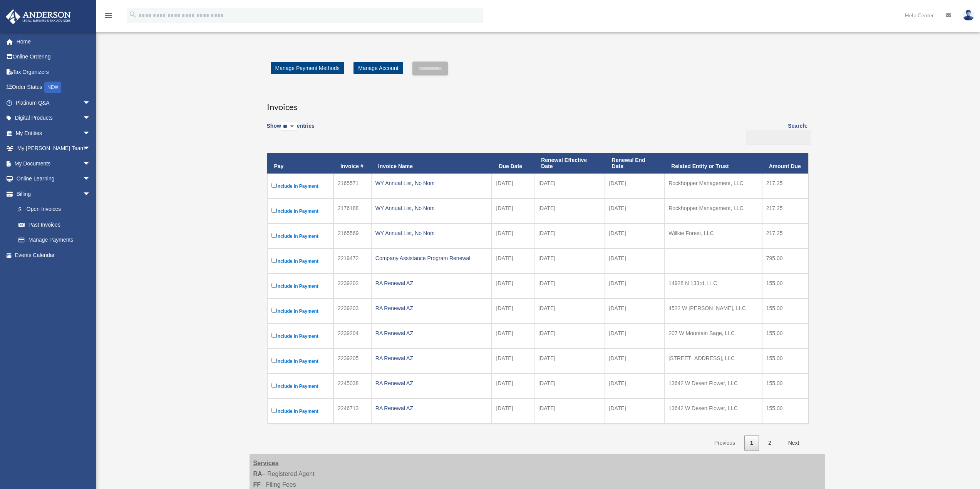 The width and height of the screenshot is (980, 489). I want to click on a: Previous, so click(725, 443).